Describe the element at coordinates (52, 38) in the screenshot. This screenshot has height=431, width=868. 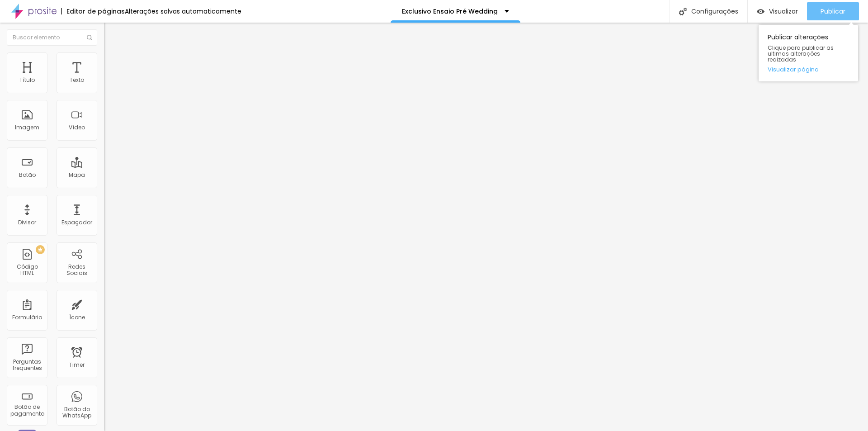
I see `input: Buscar elemento` at that location.